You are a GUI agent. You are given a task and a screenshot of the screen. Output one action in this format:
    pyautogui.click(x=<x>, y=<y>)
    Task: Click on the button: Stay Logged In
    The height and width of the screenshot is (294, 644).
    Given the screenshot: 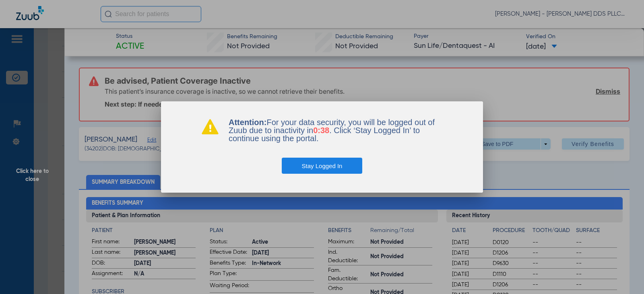 What is the action you would take?
    pyautogui.click(x=322, y=165)
    